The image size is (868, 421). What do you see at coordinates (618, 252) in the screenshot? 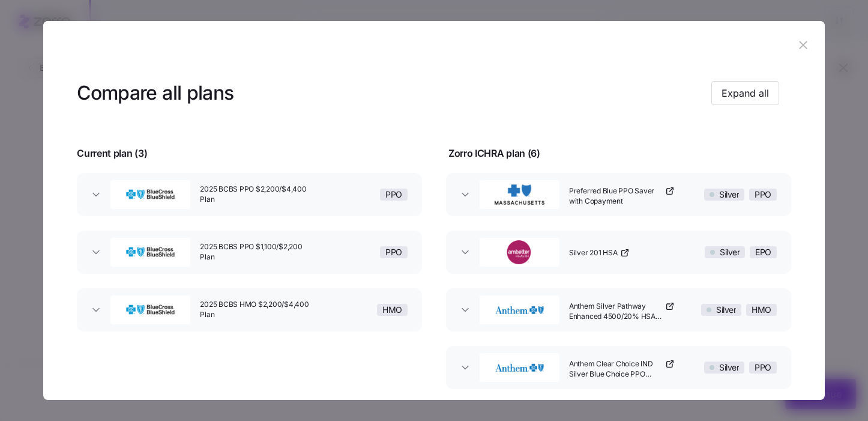
I see `button: AmbetterSilver 201 HSASilverEPO` at bounding box center [618, 252].